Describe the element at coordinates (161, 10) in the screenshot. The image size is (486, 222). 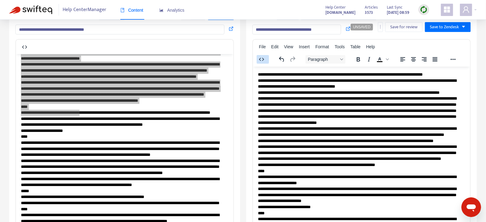
I see `span: area-chart` at that location.